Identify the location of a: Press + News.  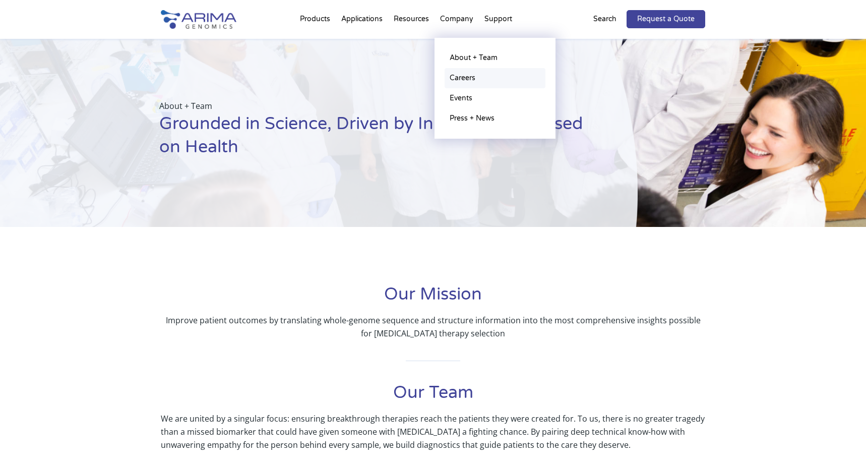
(495, 118).